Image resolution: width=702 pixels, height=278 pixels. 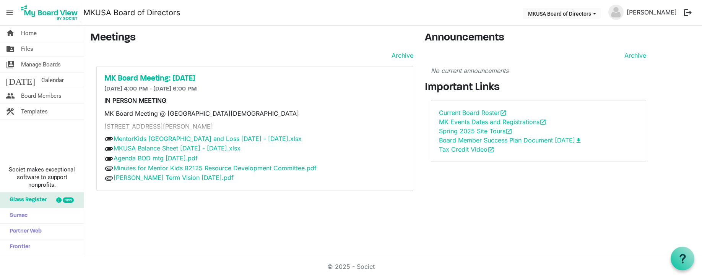 I want to click on span: Sumac, so click(x=16, y=216).